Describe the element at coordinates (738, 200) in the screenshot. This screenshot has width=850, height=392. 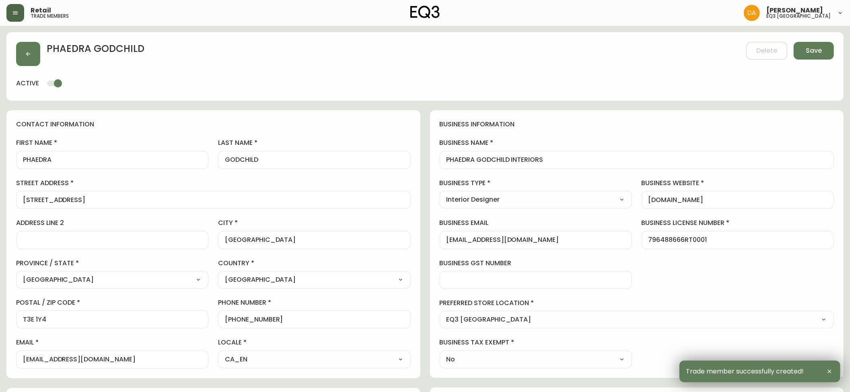
I see `input: https://www.designshop.com` at that location.